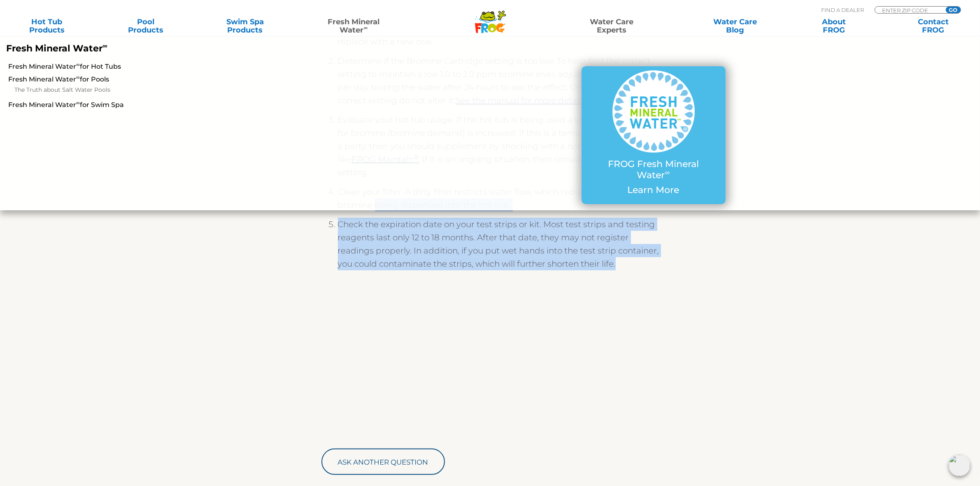 Image resolution: width=980 pixels, height=486 pixels. What do you see at coordinates (167, 66) in the screenshot?
I see `a: Fresh Mineral Water∞for Hot Tubs` at bounding box center [167, 66].